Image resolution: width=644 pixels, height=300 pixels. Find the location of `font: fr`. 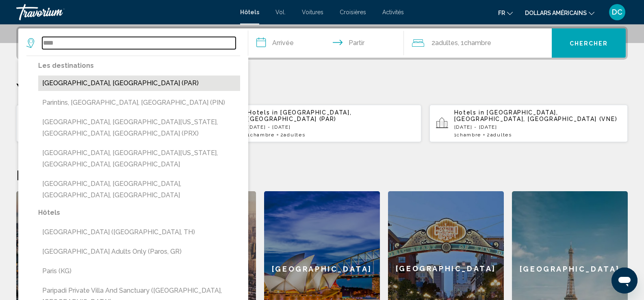

font: fr is located at coordinates (501, 13).